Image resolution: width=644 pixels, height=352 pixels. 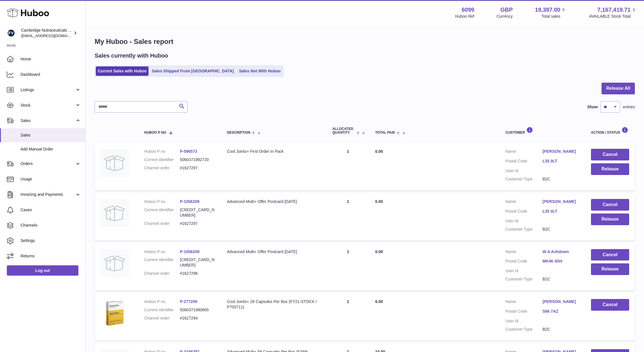 What do you see at coordinates (551, 12) in the screenshot?
I see `a: 19,387.00 Total sales` at bounding box center [551, 12].